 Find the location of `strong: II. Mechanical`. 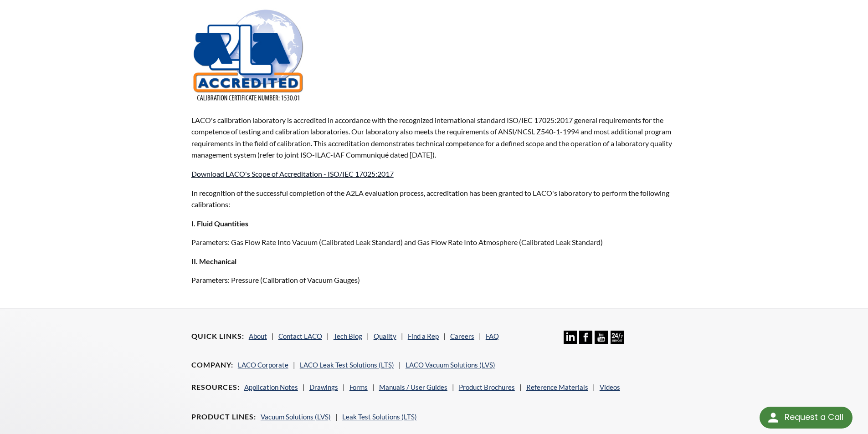

strong: II. Mechanical is located at coordinates (213, 261).